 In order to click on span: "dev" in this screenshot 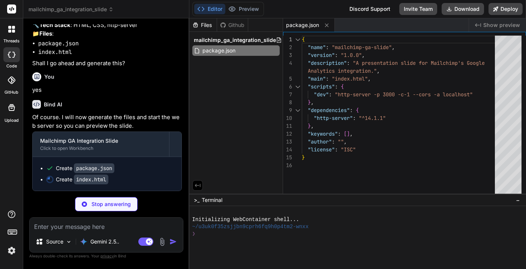, I will do `click(322, 95)`.